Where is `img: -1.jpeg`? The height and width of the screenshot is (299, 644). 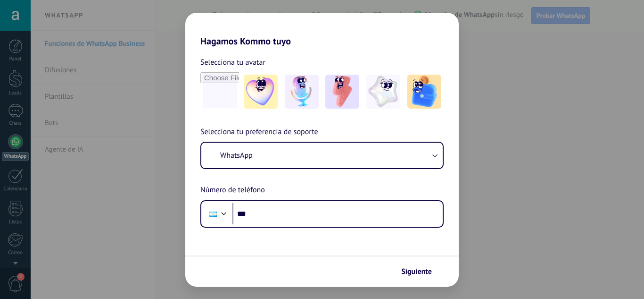 img: -1.jpeg is located at coordinates (261, 92).